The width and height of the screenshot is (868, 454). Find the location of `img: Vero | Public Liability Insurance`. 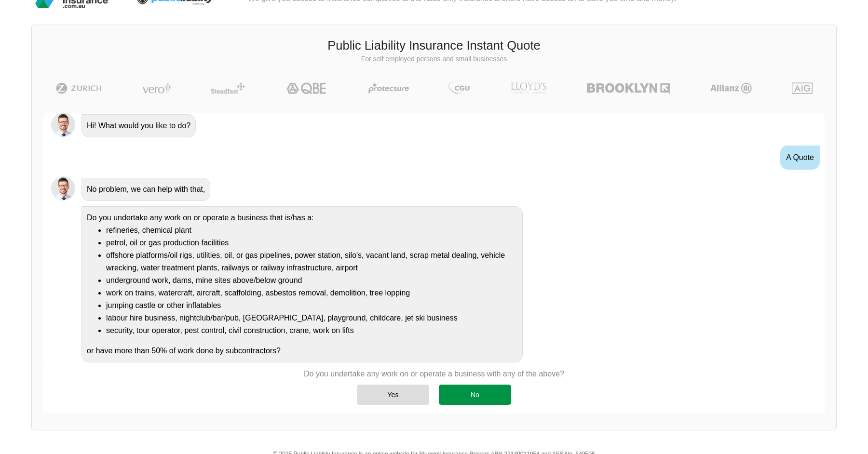

img: Vero | Public Liability Insurance is located at coordinates (156, 89).